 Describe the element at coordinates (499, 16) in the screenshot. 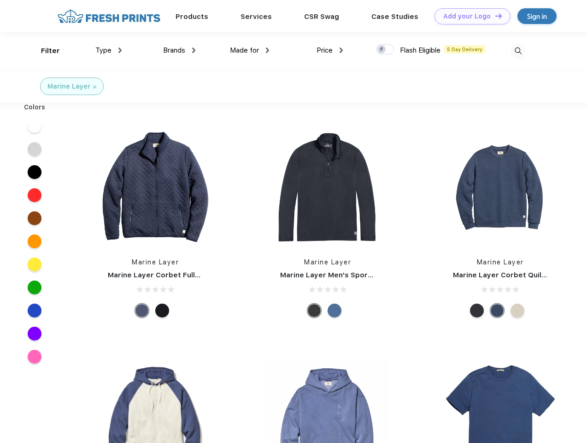

I see `img: DT` at that location.